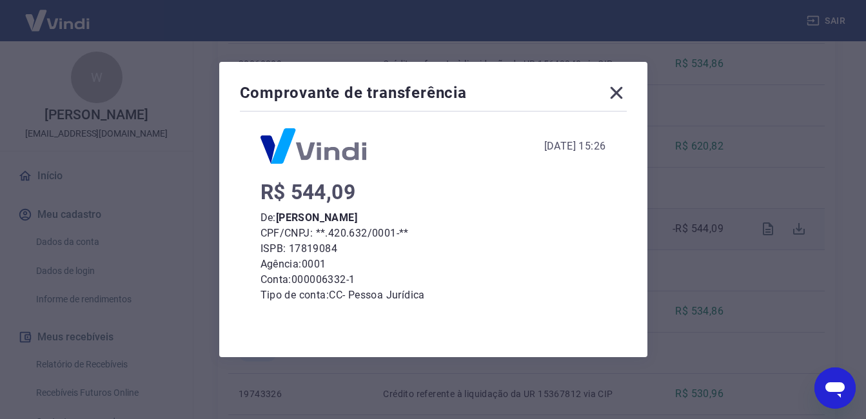 The image size is (866, 419). Describe the element at coordinates (313, 146) in the screenshot. I see `img: Logo` at that location.